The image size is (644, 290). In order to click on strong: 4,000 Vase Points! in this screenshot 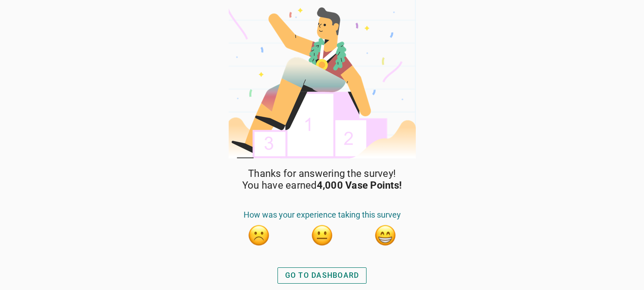, I will do `click(360, 185)`.